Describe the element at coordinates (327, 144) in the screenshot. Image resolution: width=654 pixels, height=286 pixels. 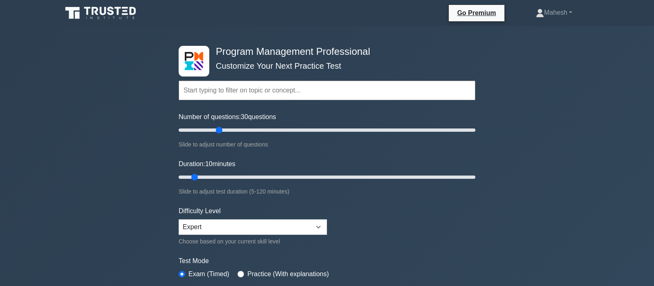
I see `div: Slide to adjust number of questions` at that location.